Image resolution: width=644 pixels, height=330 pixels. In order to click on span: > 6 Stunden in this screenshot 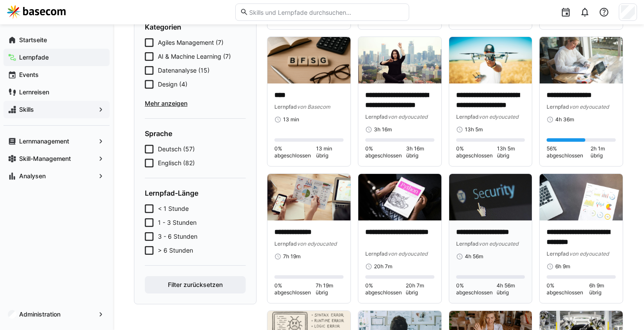, I will do `click(175, 250)`.